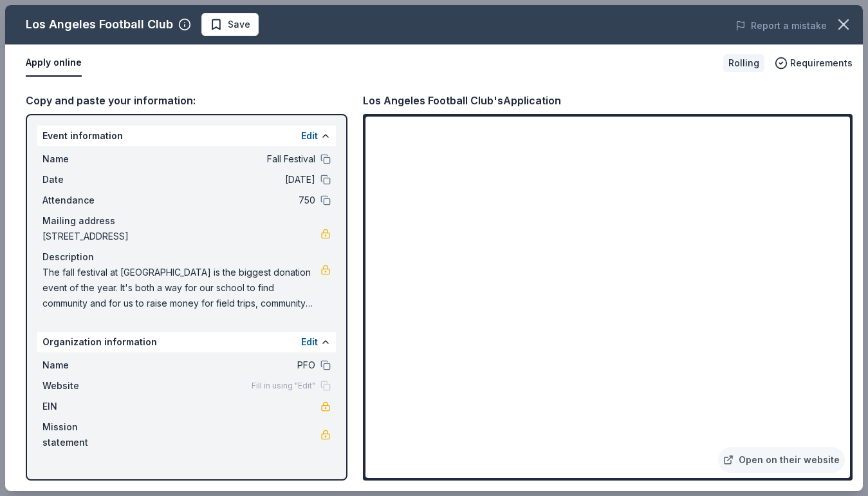 This screenshot has width=868, height=496. I want to click on button: Apply online, so click(54, 63).